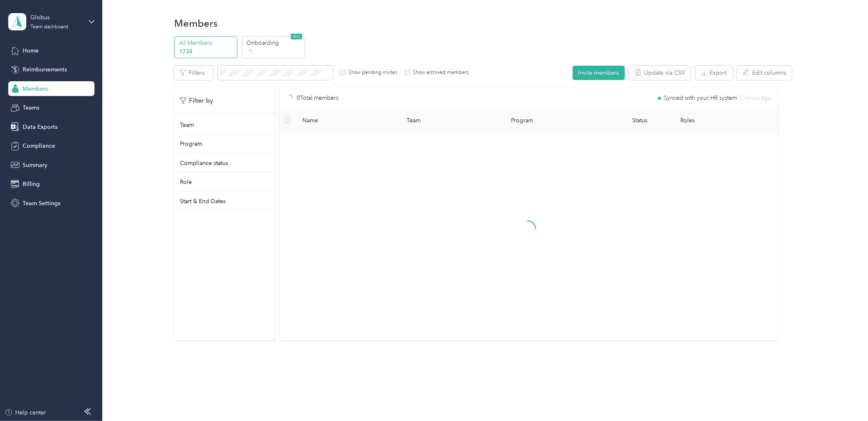 Image resolution: width=868 pixels, height=421 pixels. I want to click on p: Program, so click(191, 144).